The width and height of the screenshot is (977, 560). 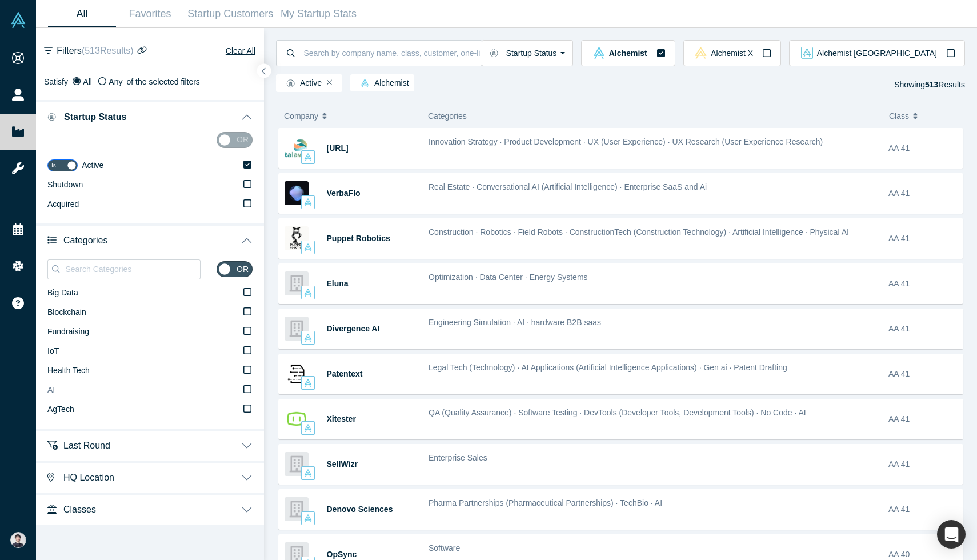 What do you see at coordinates (149, 116) in the screenshot?
I see `button: Startup Status` at bounding box center [149, 116].